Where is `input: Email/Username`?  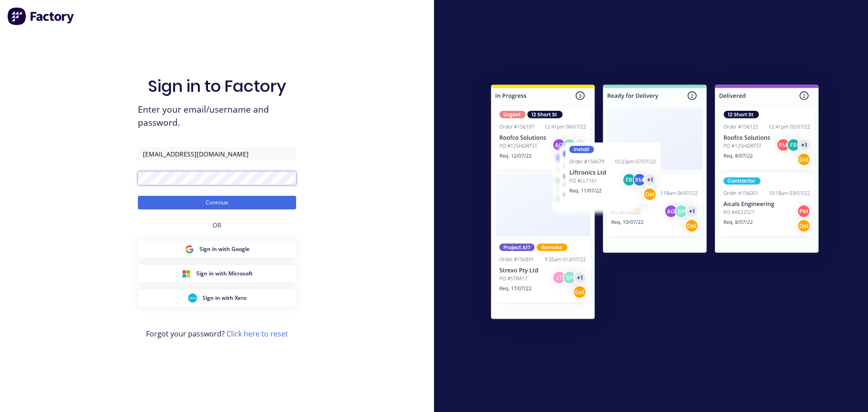 input: Email/Username is located at coordinates (217, 154).